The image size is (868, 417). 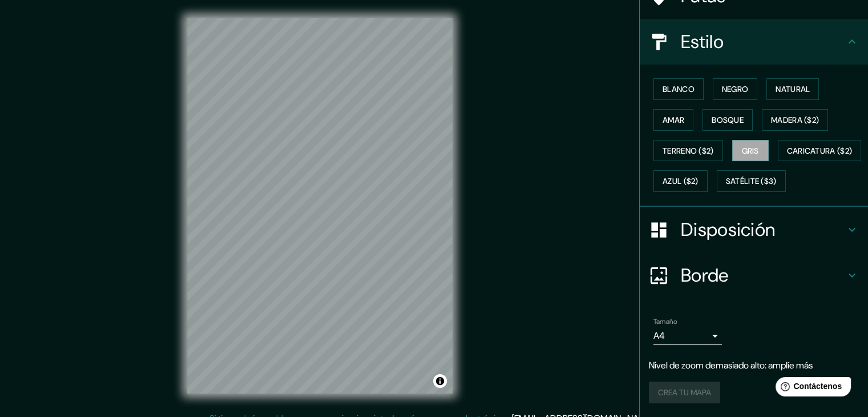 I want to click on font: Disposición, so click(x=728, y=230).